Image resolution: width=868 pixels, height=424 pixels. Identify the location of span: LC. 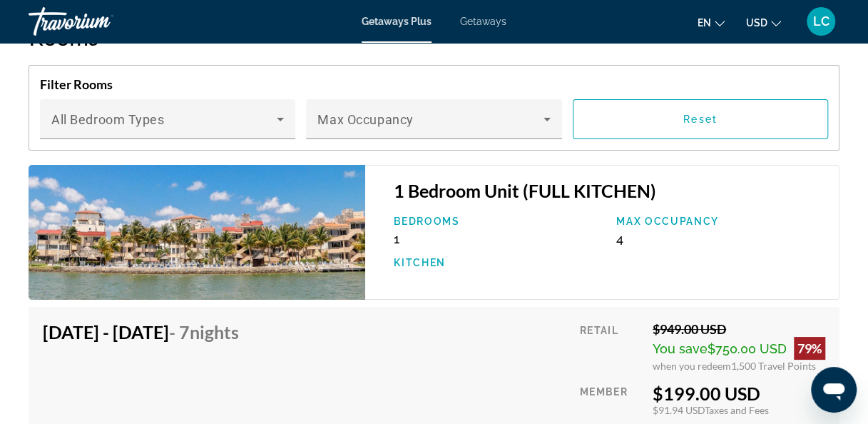
(821, 22).